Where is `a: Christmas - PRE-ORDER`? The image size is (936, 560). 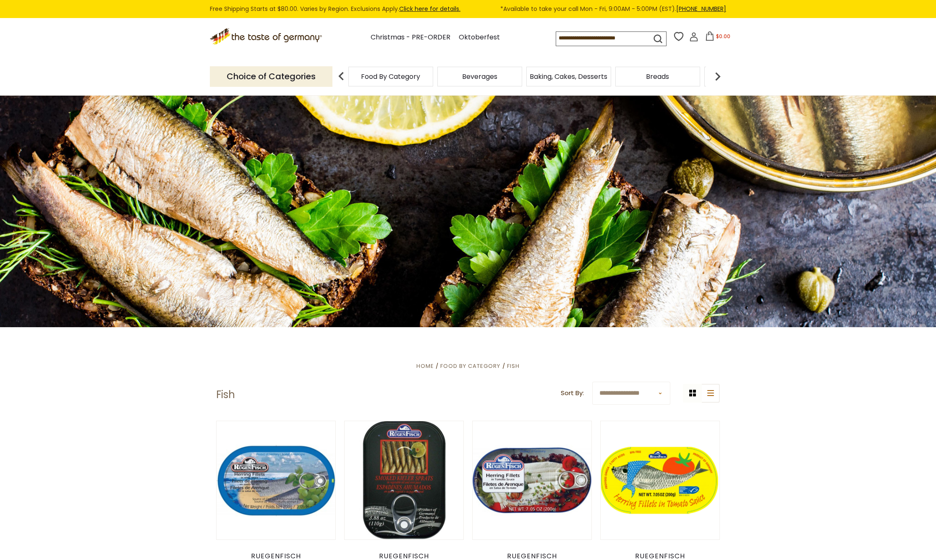
a: Christmas - PRE-ORDER is located at coordinates (411, 37).